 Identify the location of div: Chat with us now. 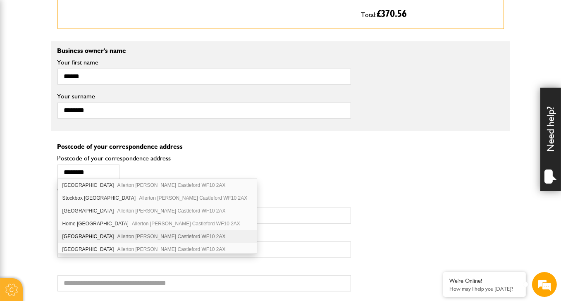
(91, 52).